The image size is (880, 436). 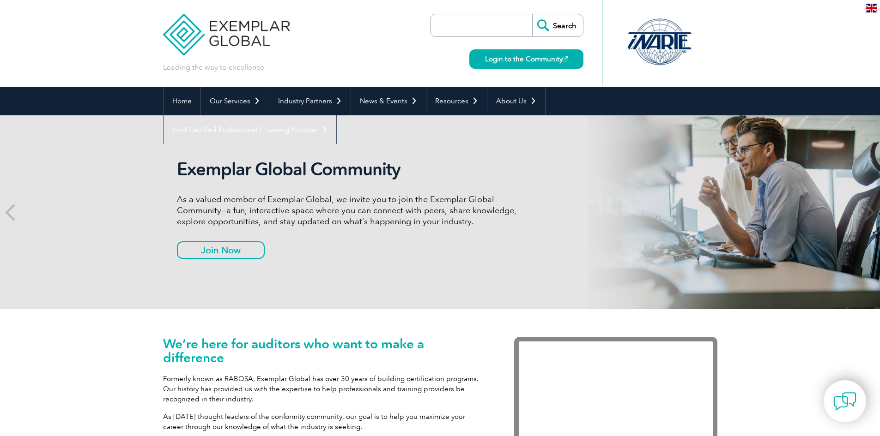 I want to click on input: Search, so click(x=557, y=25).